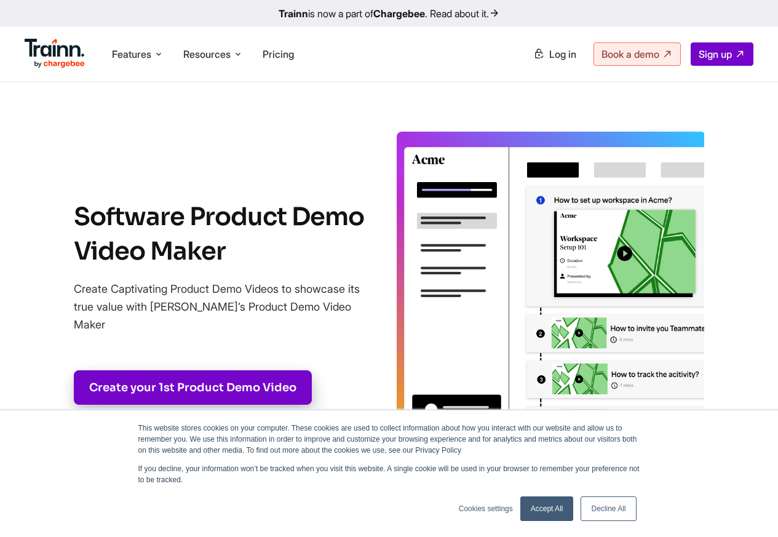 The height and width of the screenshot is (537, 778). Describe the element at coordinates (715, 54) in the screenshot. I see `span: Sign up` at that location.